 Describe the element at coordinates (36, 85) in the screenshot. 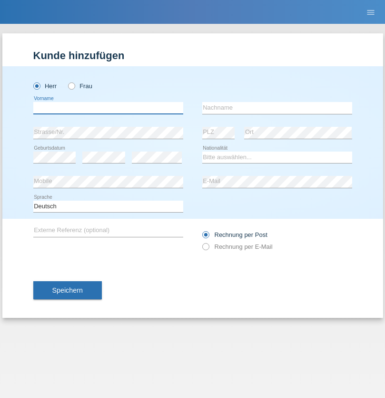

I see `input: Herr` at that location.